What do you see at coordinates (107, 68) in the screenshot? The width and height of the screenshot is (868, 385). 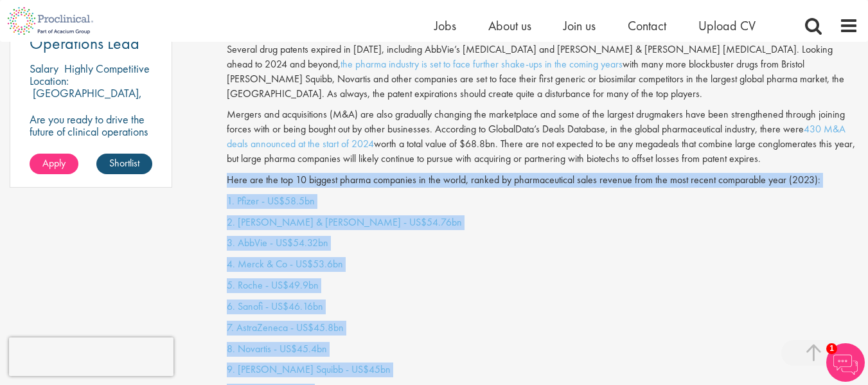 I see `p: Highly Competitive` at bounding box center [107, 68].